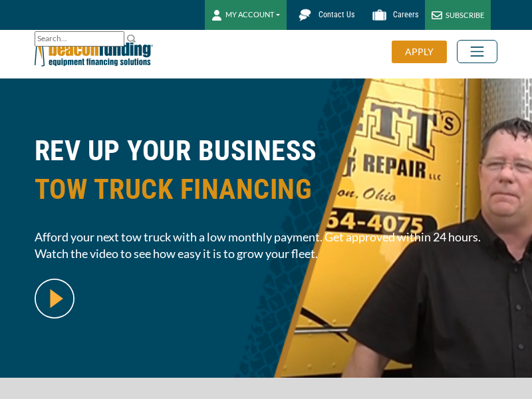 The width and height of the screenshot is (532, 399). I want to click on span: TOW TRUCK FINANCING, so click(266, 190).